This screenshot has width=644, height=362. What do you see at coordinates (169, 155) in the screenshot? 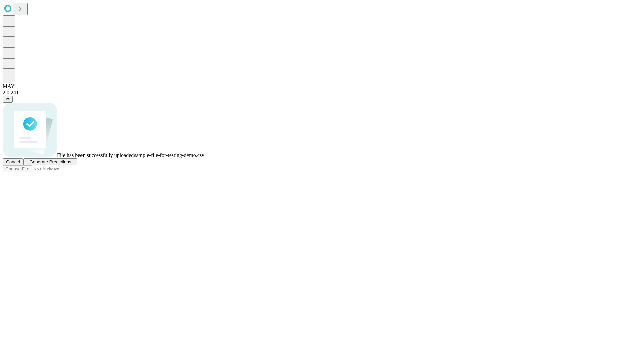
I see `span: sample-file-for-testing-demo.csv` at bounding box center [169, 155].